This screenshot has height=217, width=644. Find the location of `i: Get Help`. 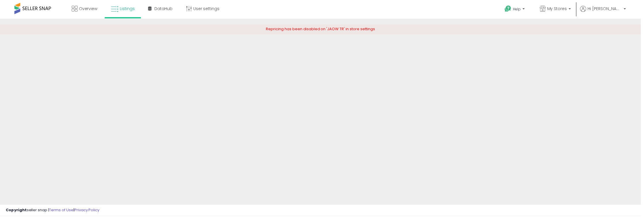

i: Get Help is located at coordinates (510, 9).